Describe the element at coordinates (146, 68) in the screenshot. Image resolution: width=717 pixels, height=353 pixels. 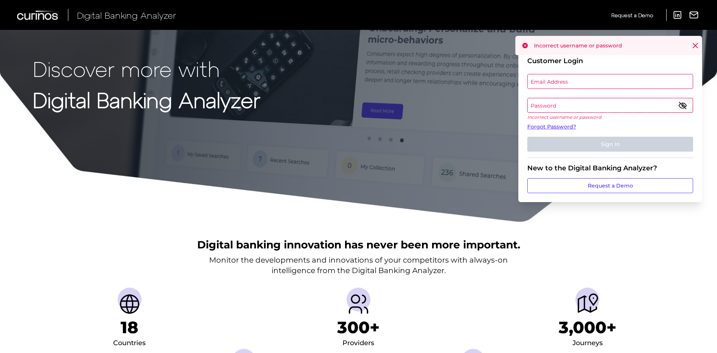
I see `p: Discover more with` at that location.